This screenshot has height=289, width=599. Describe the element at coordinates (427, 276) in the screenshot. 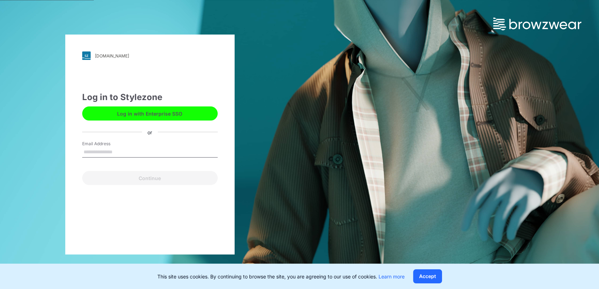

I see `button: Accept` at that location.